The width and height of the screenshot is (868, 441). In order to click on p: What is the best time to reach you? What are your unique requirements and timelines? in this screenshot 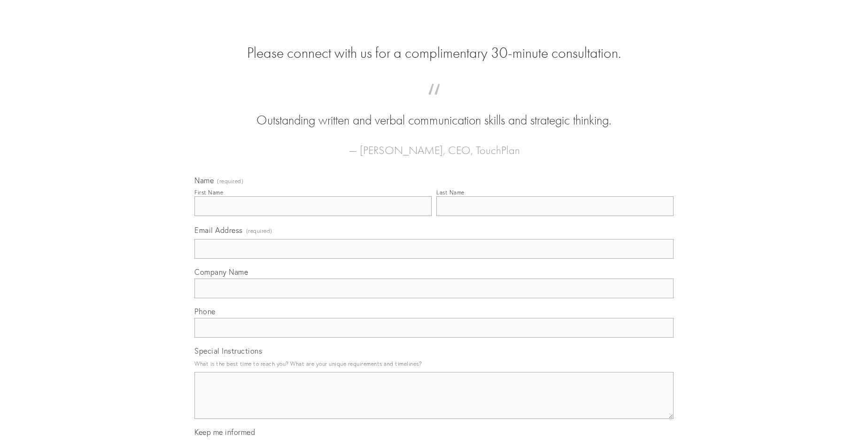, I will do `click(434, 364)`.